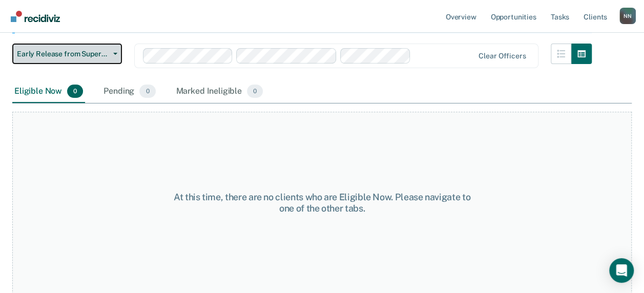 The height and width of the screenshot is (293, 644). Describe the element at coordinates (63, 54) in the screenshot. I see `span: Early Release from Supervision` at that location.